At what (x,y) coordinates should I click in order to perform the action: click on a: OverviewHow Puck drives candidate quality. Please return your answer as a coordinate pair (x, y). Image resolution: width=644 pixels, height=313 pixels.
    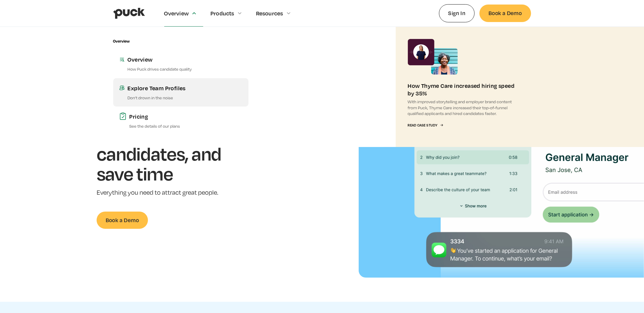
    Looking at the image, I should click on (181, 64).